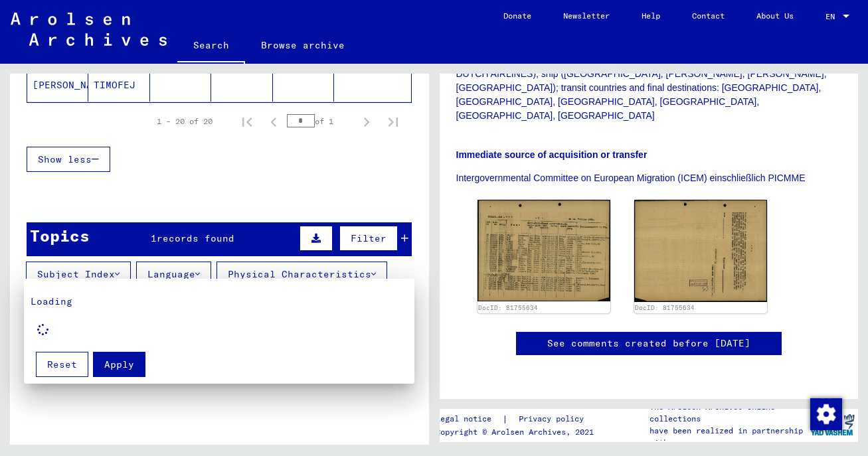  Describe the element at coordinates (62, 364) in the screenshot. I see `button: Reset` at that location.